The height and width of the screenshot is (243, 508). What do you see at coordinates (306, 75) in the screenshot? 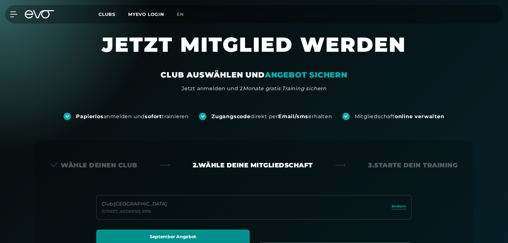
I see `em: ANGEBOT SICHERN` at bounding box center [306, 75].